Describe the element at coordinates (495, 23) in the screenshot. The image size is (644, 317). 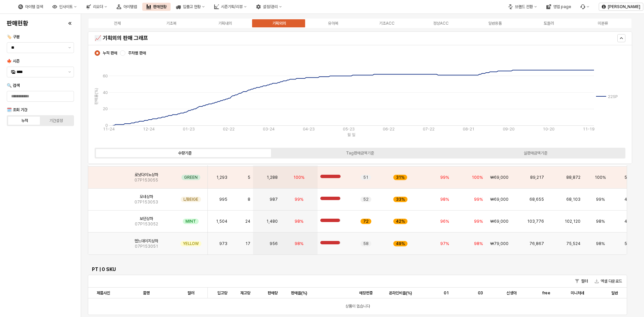
I see `label: 일반용품` at that location.